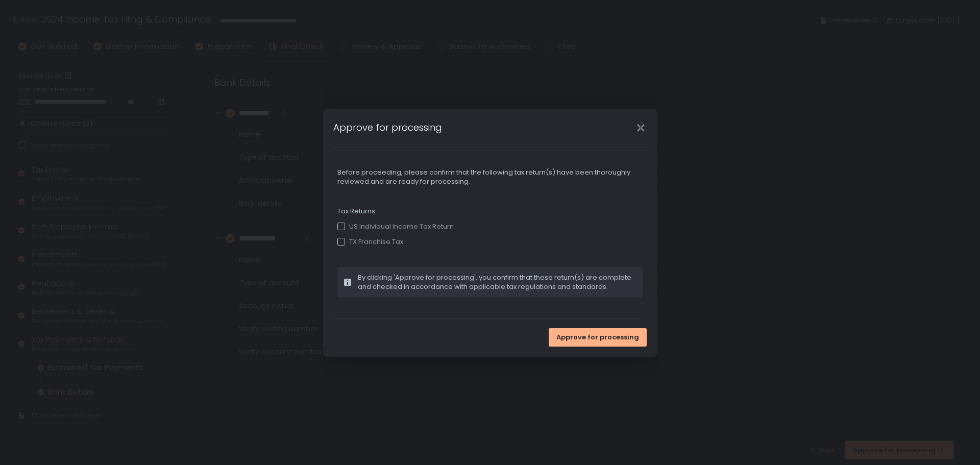 This screenshot has width=980, height=465. Describe the element at coordinates (490, 211) in the screenshot. I see `span: Tax Returns:` at that location.